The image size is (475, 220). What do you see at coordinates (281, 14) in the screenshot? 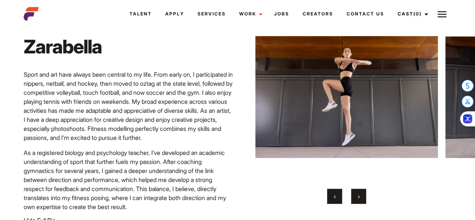
I see `a: Jobs` at bounding box center [281, 14].